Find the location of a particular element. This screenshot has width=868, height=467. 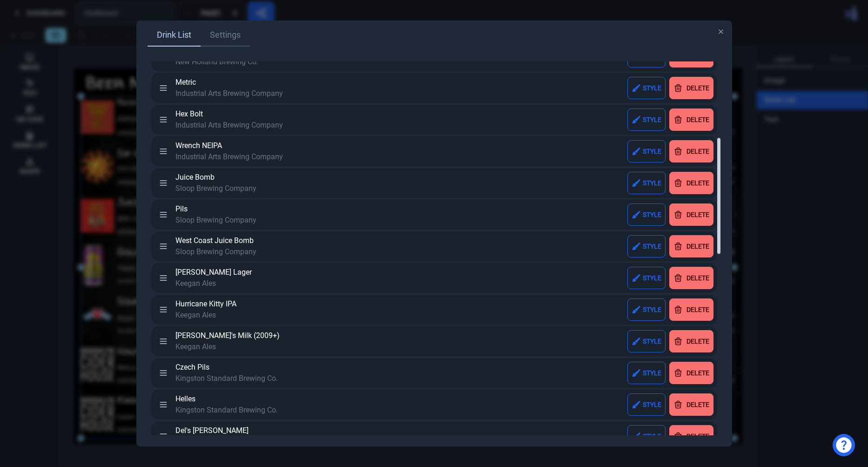

div: New Holland Brewing Co. is located at coordinates (232, 62).